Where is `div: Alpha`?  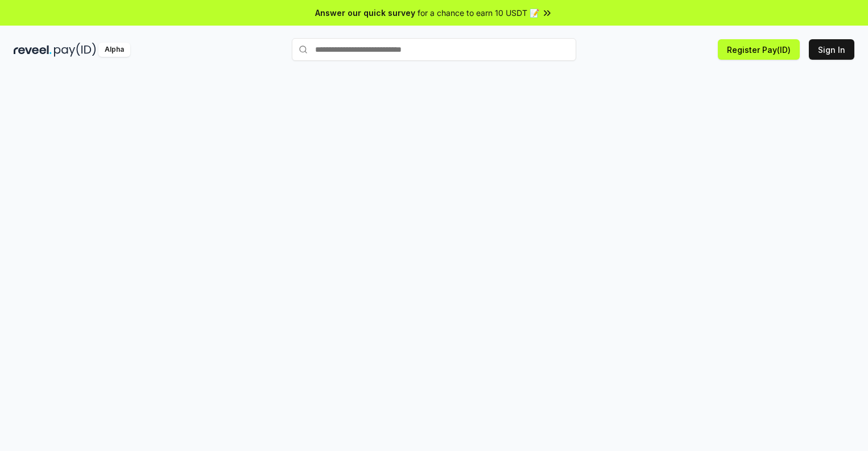 div: Alpha is located at coordinates (114, 49).